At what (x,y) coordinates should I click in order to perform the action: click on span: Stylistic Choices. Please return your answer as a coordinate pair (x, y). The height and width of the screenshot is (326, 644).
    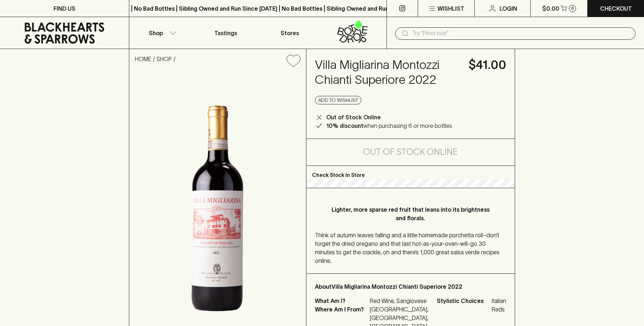
    Looking at the image, I should click on (463, 305).